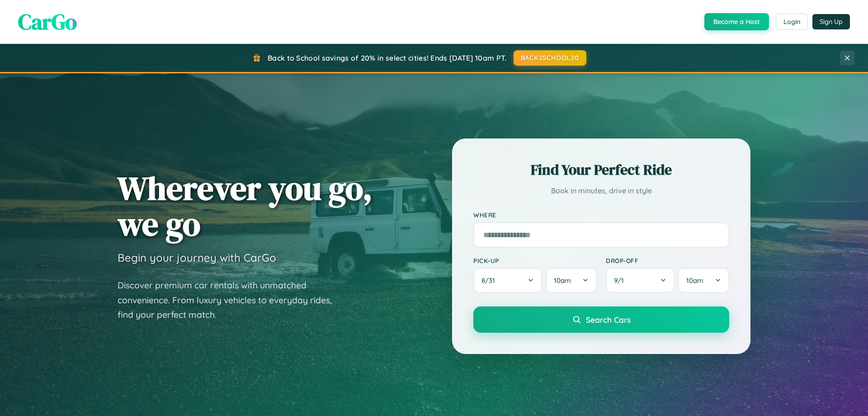  I want to click on button: 9/1, so click(640, 280).